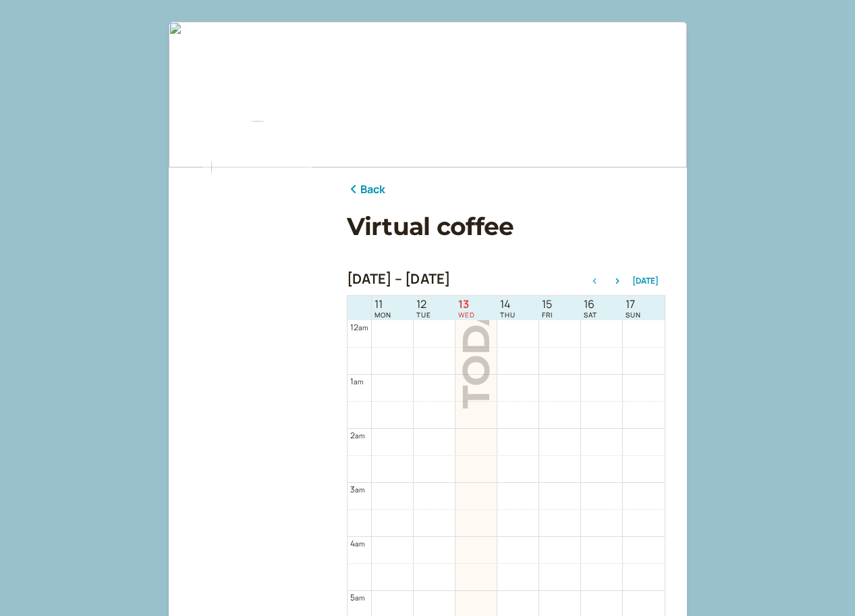 The image size is (855, 616). Describe the element at coordinates (547, 308) in the screenshot. I see `a: August 15, 2025` at that location.